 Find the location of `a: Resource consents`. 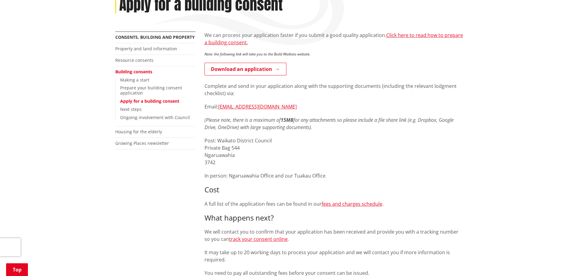

a: Resource consents is located at coordinates (134, 60).